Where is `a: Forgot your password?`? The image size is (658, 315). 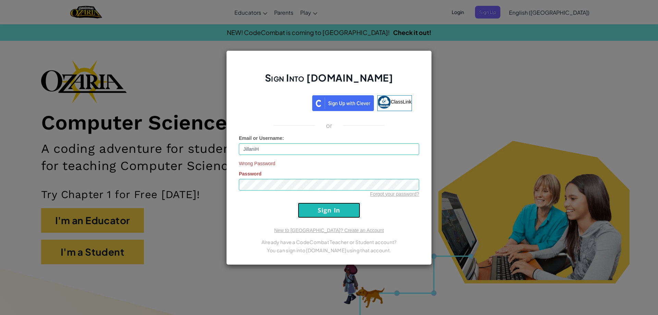 a: Forgot your password? is located at coordinates (395, 194).